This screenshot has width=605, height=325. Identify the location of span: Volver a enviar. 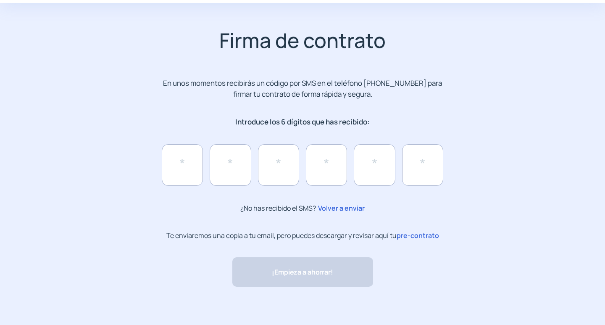
(340, 208).